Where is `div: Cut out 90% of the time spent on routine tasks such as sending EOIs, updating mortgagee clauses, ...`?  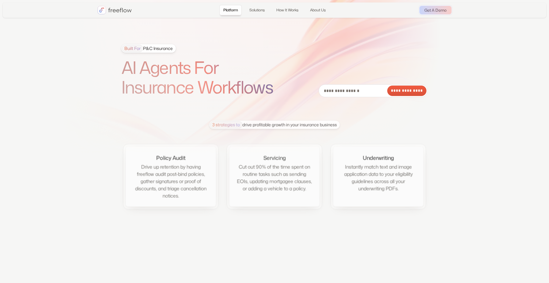
div: Cut out 90% of the time spent on routine tasks such as sending EOIs, updating mortgagee clauses, ... is located at coordinates (274, 177).